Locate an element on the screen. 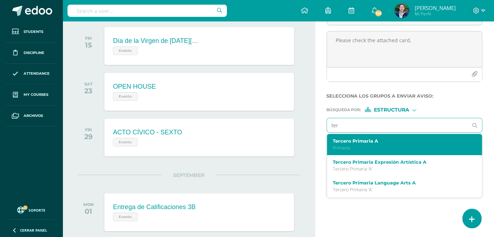  a: Students is located at coordinates (31, 32).